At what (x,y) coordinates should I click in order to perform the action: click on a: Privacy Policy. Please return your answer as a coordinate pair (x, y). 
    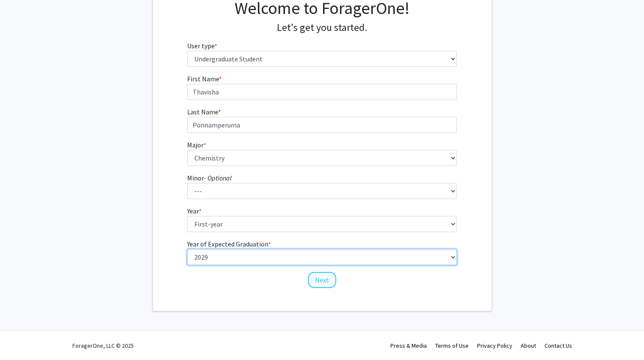
    Looking at the image, I should click on (495, 345).